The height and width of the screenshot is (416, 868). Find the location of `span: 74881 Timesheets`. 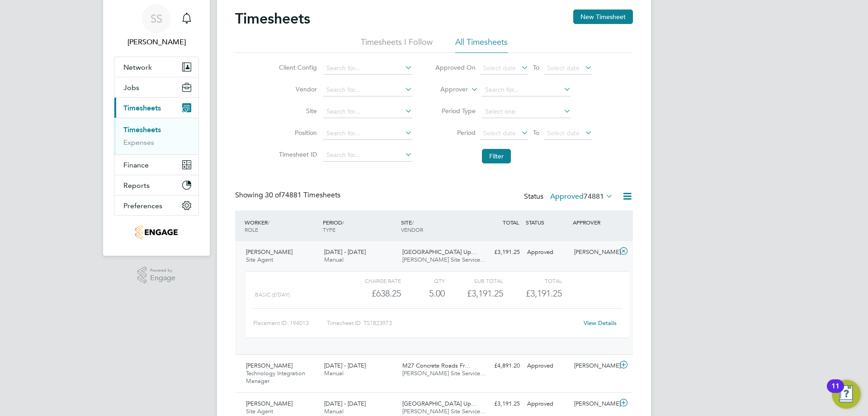

span: 74881 Timesheets is located at coordinates (302, 195).